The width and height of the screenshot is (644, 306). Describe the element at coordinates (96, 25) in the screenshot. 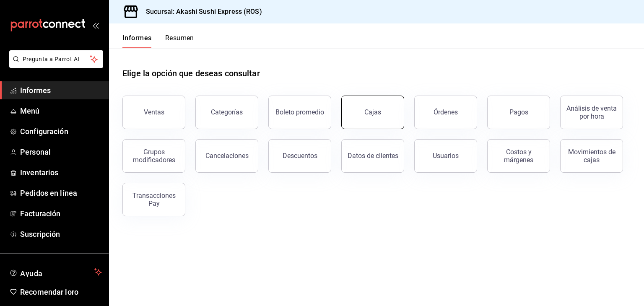

I see `button: abrir_cajón_menú` at that location.